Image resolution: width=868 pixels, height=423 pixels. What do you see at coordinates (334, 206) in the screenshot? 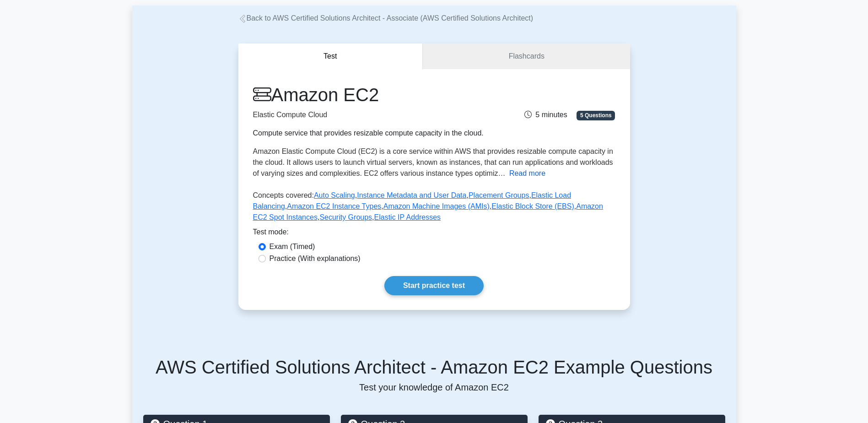
I see `a: Amazon EC2 Instance Types` at bounding box center [334, 206].